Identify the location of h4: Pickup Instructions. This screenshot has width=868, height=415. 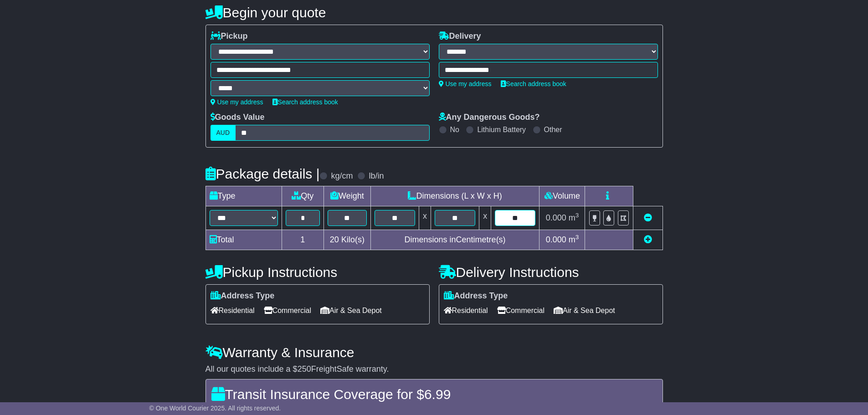
(318, 272).